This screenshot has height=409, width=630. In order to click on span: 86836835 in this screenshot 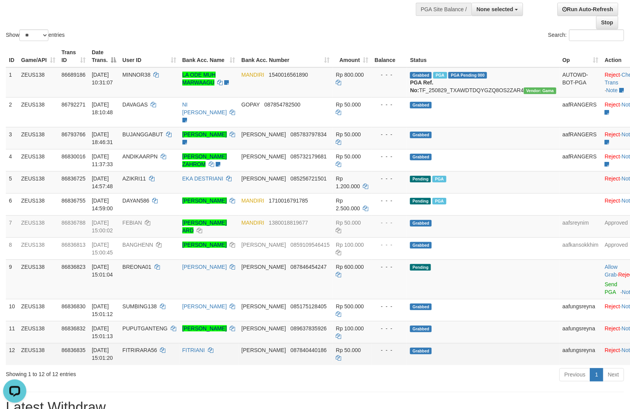, I will do `click(74, 350)`.